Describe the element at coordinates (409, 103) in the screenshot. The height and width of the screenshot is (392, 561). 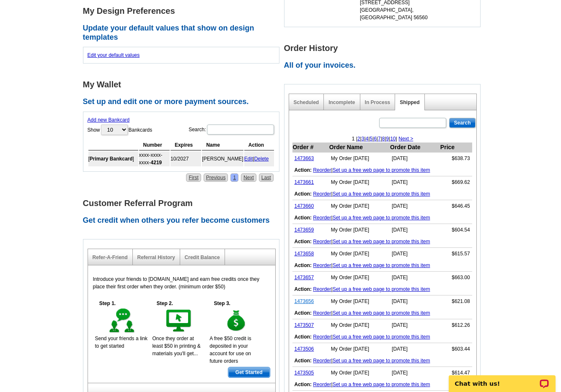
I see `a: Shipped` at that location.